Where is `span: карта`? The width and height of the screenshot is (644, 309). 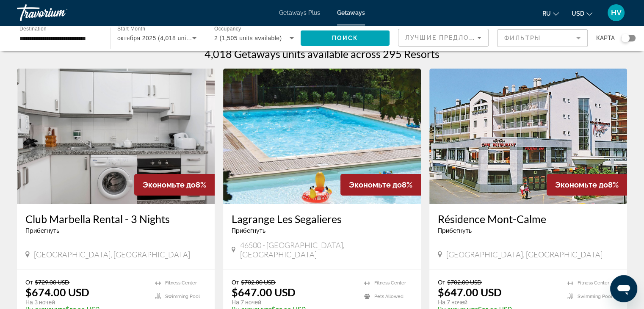
span: карта is located at coordinates (606, 38).